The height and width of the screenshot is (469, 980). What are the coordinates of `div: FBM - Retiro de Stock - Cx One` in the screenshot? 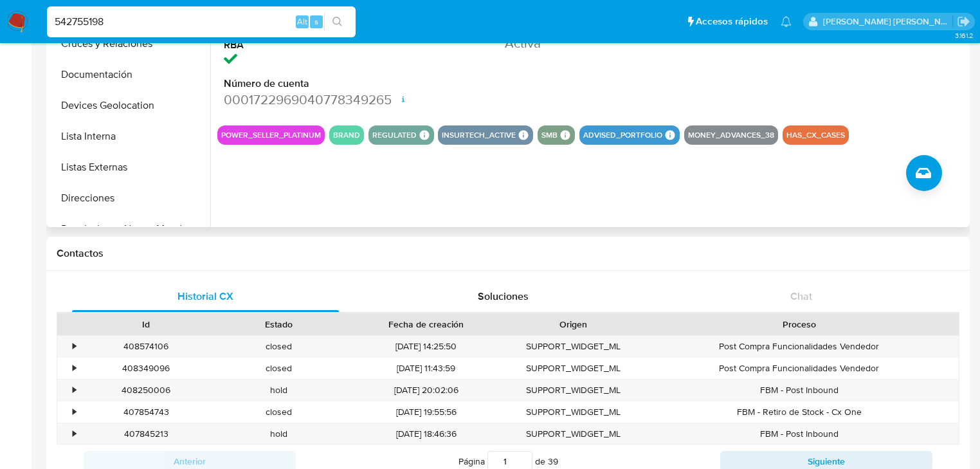 It's located at (799, 412).